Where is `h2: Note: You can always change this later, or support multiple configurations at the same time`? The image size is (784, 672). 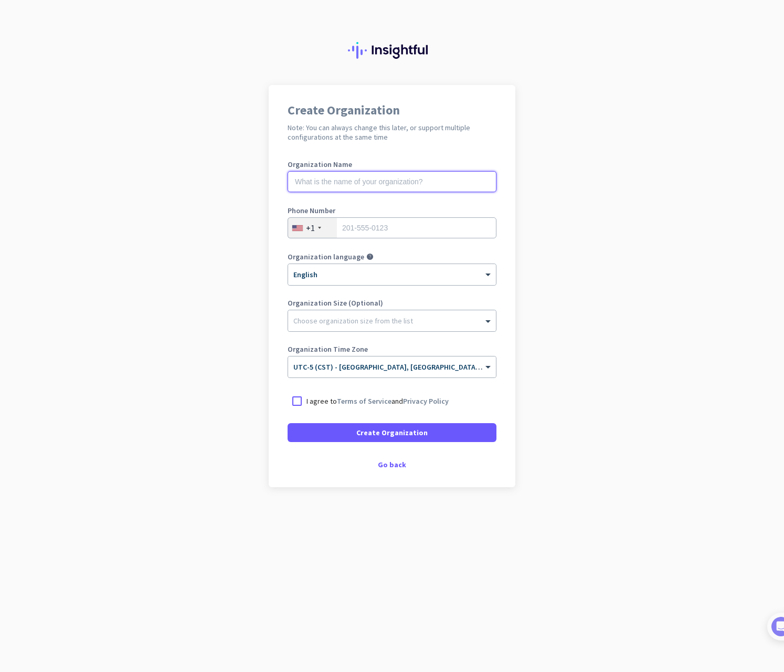
h2: Note: You can always change this later, or support multiple configurations at the same time is located at coordinates (392, 132).